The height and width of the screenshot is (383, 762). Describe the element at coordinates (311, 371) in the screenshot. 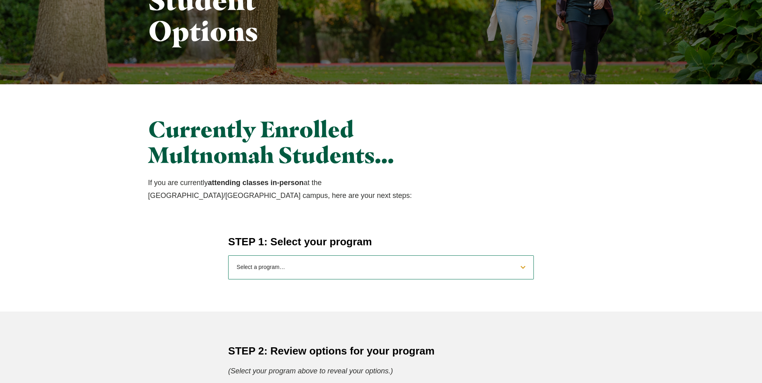

I see `em: (Select your program above to reveal your options.)` at that location.